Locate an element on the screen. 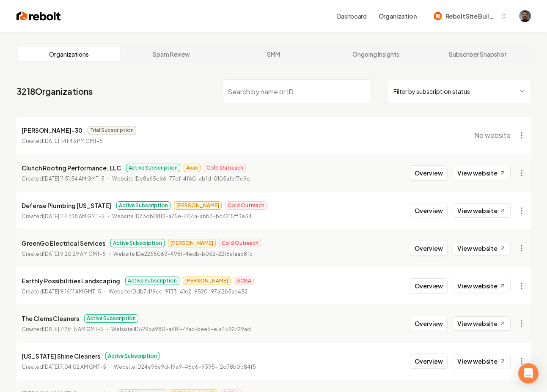 The image size is (547, 392). p: Earthly Possibilities Landscaping is located at coordinates (70, 281).